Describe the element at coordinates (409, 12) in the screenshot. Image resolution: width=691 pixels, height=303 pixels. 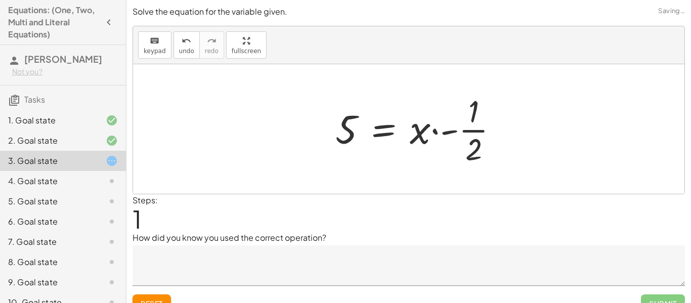
I see `p: Solve the equation for the variable given.` at that location.